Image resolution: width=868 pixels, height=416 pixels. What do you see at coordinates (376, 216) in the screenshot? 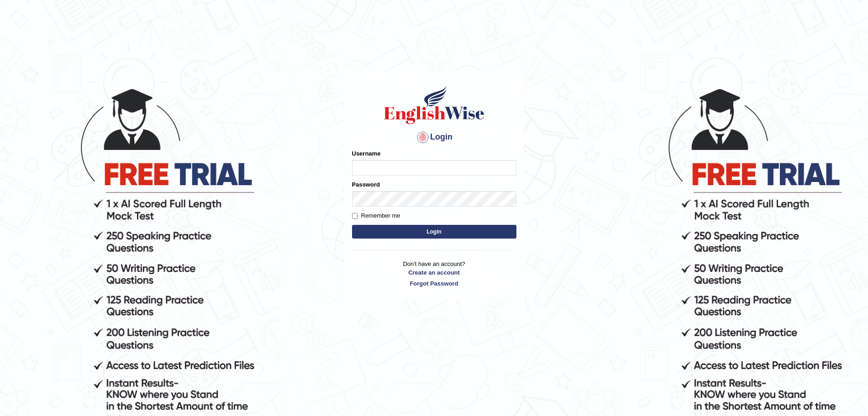
I see `label: Remember me` at bounding box center [376, 216].